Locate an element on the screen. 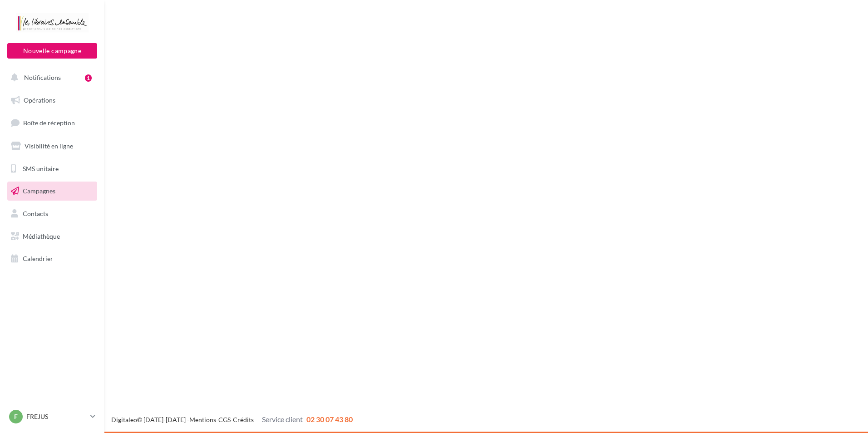  a: Digitaleo is located at coordinates (124, 419).